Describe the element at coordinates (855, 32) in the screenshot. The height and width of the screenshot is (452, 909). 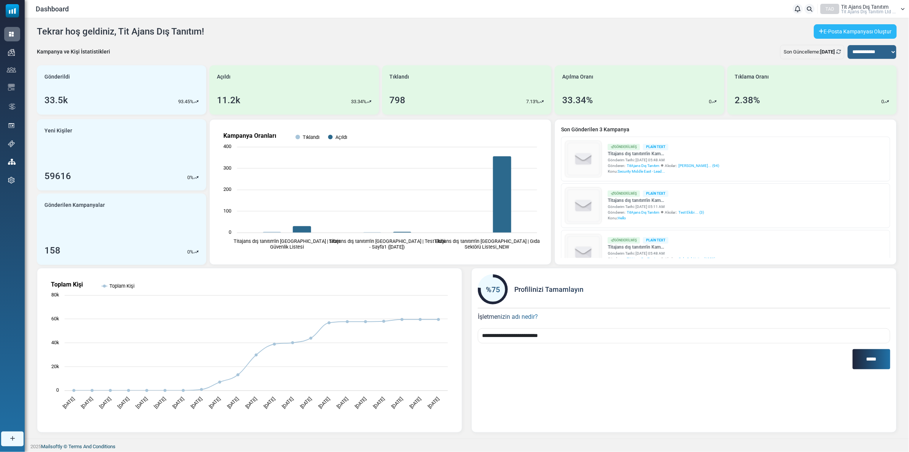
I see `a: E-Posta Kampanyası Oluştur` at that location.